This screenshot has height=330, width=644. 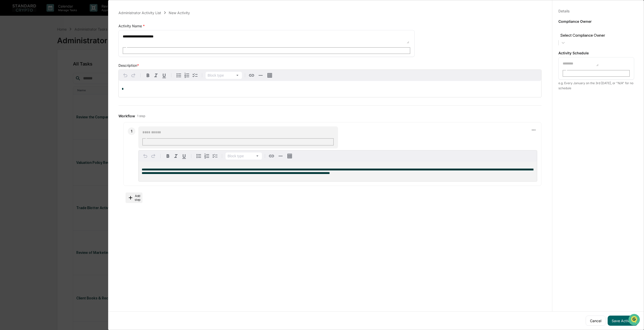 I want to click on a: 🗄️Attestations, so click(x=49, y=66).